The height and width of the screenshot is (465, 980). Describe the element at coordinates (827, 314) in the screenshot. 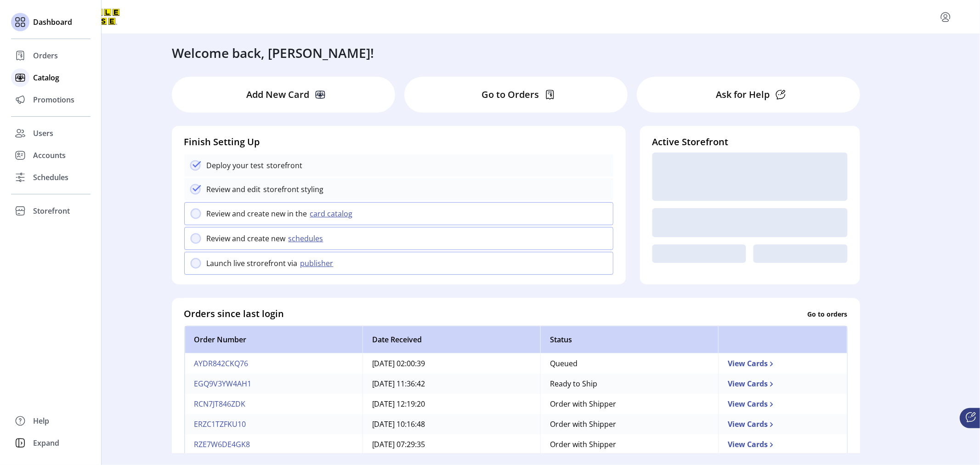

I see `p: Go to orders` at that location.